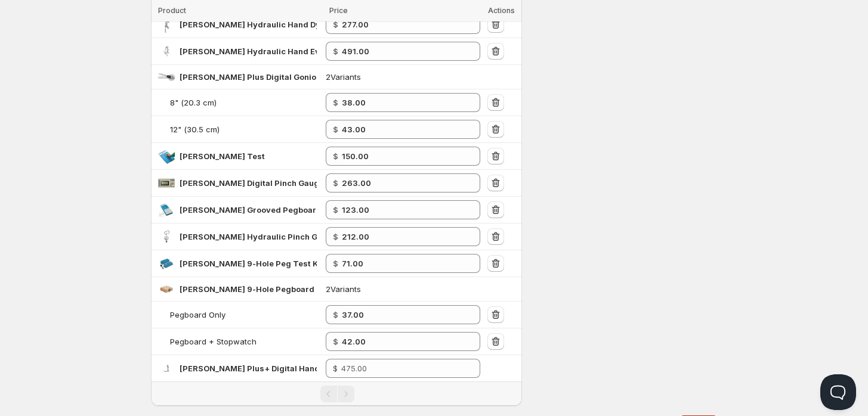 The image size is (868, 416). I want to click on div: 12" (30.5 cm), so click(194, 129).